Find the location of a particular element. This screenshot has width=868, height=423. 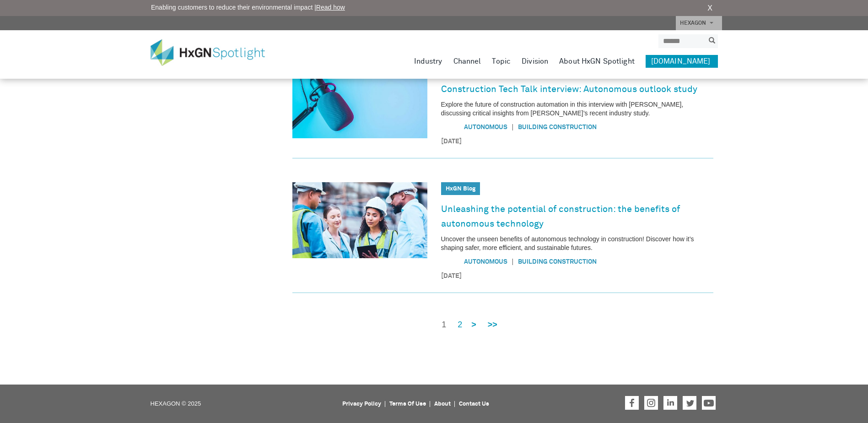

a: Read how is located at coordinates (331, 7).